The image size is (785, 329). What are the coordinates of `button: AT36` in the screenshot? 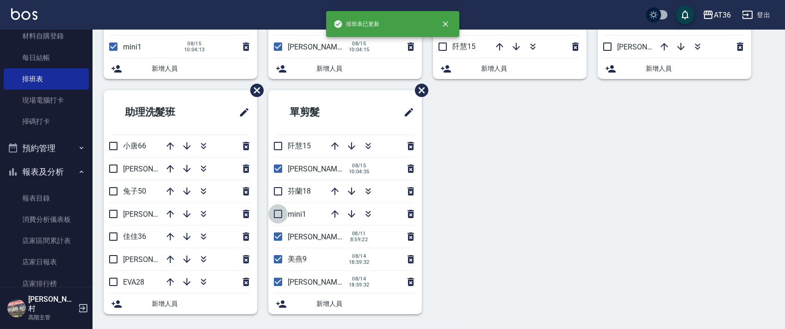 It's located at (717, 15).